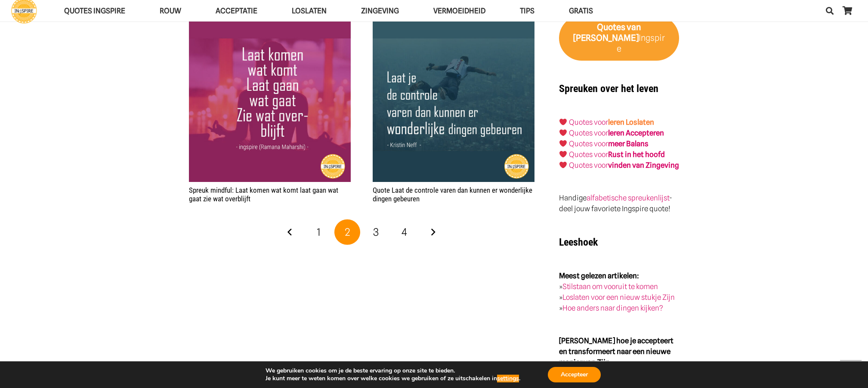  Describe the element at coordinates (405, 232) in the screenshot. I see `a: Pagina 4` at that location.